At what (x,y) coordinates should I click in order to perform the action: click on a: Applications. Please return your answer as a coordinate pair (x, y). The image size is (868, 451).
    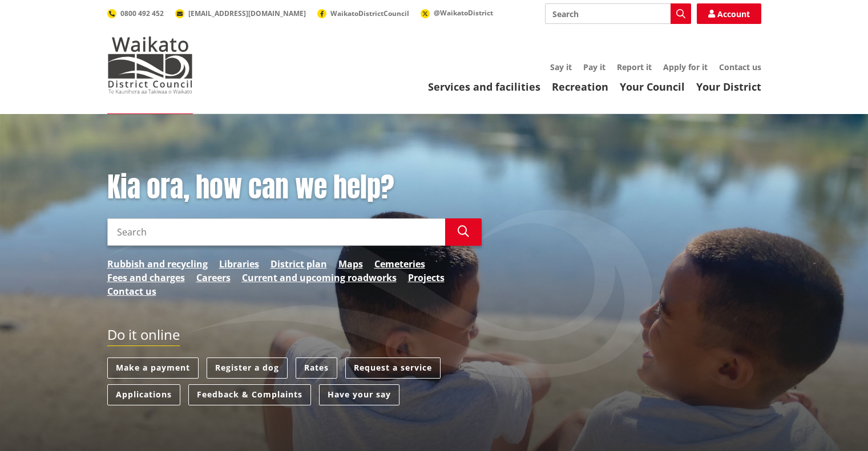
    Looking at the image, I should click on (144, 395).